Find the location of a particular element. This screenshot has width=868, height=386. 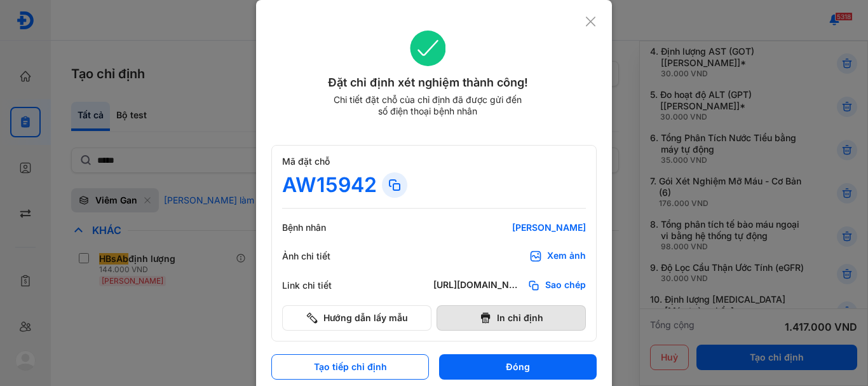

button: In chỉ định is located at coordinates (511, 318).